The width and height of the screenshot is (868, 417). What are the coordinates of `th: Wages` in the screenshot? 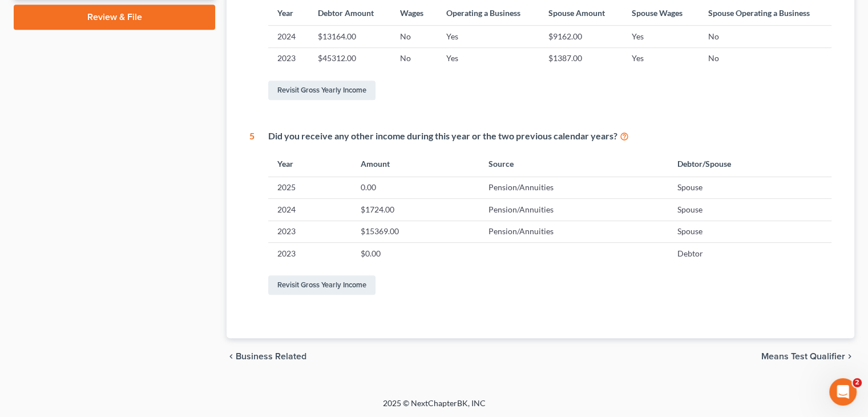 It's located at (414, 13).